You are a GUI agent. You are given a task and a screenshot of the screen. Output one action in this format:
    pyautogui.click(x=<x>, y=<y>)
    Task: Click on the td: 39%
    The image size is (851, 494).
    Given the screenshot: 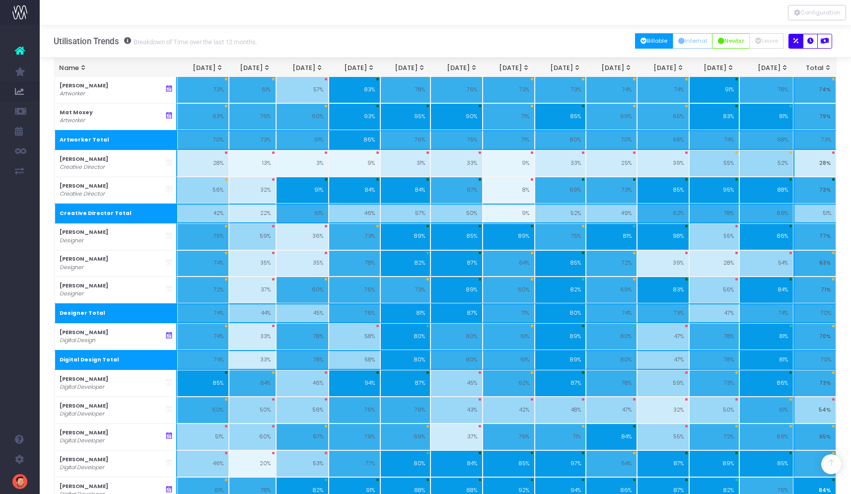 What is the action you would take?
    pyautogui.click(x=663, y=264)
    